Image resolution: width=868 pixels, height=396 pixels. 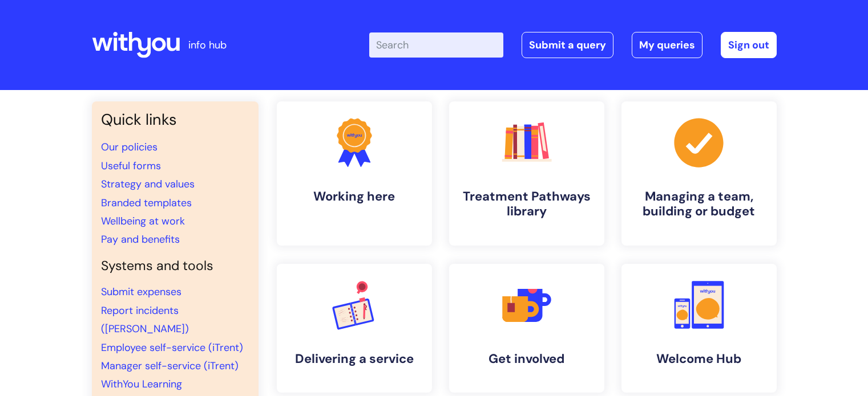 I want to click on a: Strategy and values, so click(x=148, y=184).